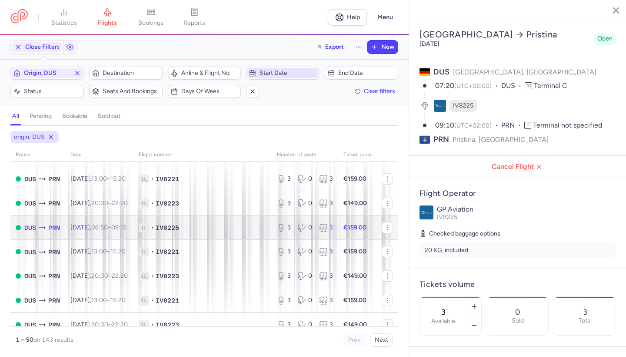 This screenshot has height=357, width=626. I want to click on label: Available, so click(443, 321).